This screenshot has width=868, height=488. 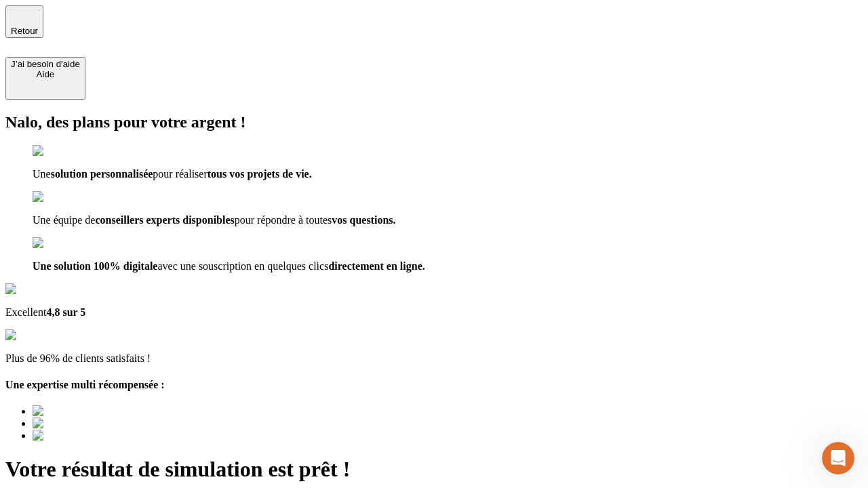 I want to click on span: Excellent, so click(x=26, y=312).